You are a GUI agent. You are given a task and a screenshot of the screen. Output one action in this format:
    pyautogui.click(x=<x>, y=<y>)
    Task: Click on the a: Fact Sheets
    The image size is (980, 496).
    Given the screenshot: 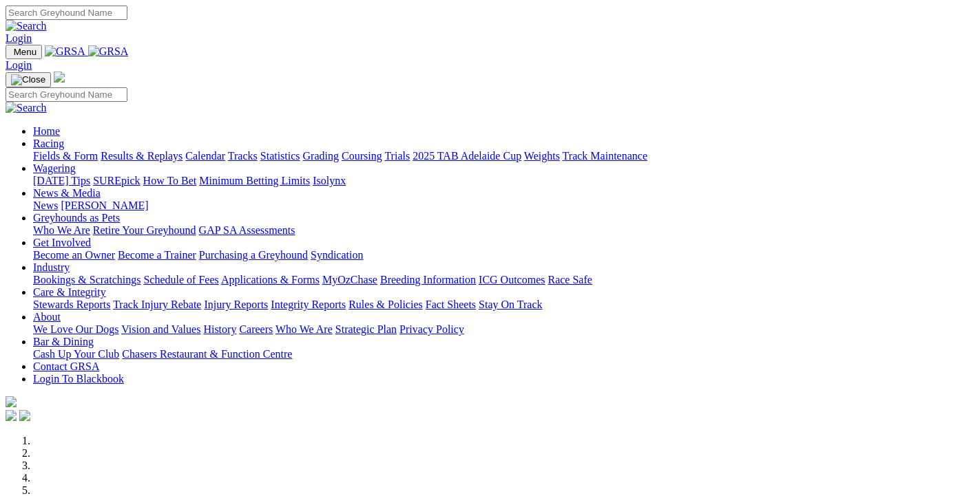 What is the action you would take?
    pyautogui.click(x=450, y=304)
    